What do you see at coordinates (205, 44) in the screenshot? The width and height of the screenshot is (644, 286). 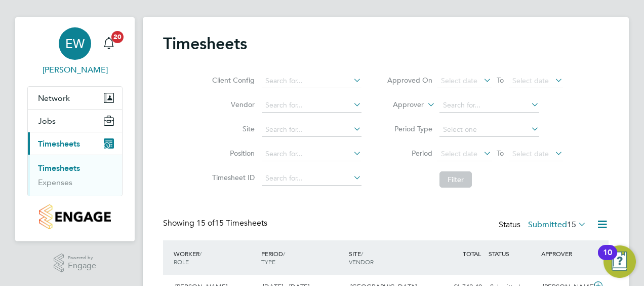 I see `h2: Timesheets` at bounding box center [205, 44].